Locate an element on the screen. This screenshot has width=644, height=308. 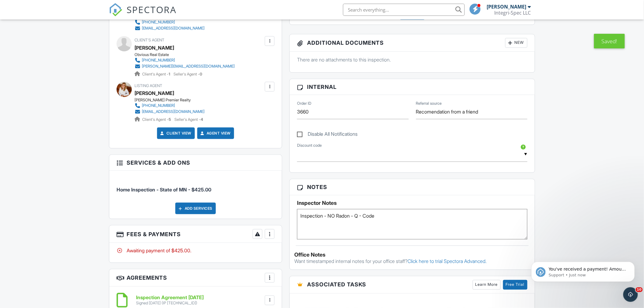
span: You've received a payment! Amount $425.00 Fee $0.00 Net $425.00 Transaction # Inspection S3527 Bo... is located at coordinates (65, 29).